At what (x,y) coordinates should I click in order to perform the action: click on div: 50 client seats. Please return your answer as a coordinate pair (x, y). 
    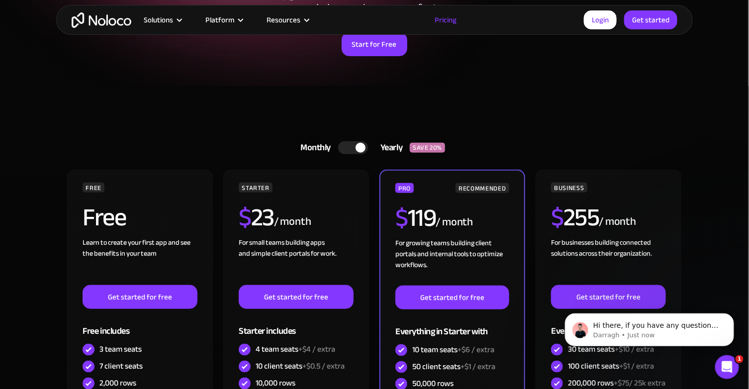
    Looking at the image, I should click on (454, 366).